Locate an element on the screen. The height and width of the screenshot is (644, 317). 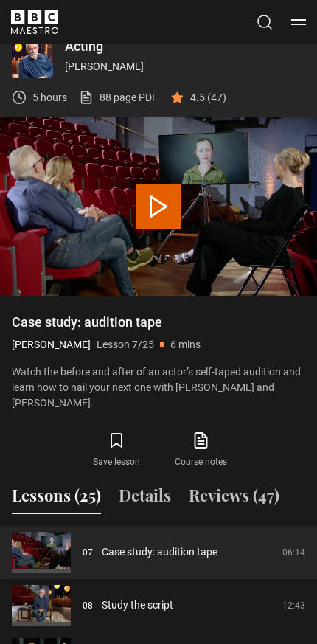
button: Reviews (47) is located at coordinates (234, 498).